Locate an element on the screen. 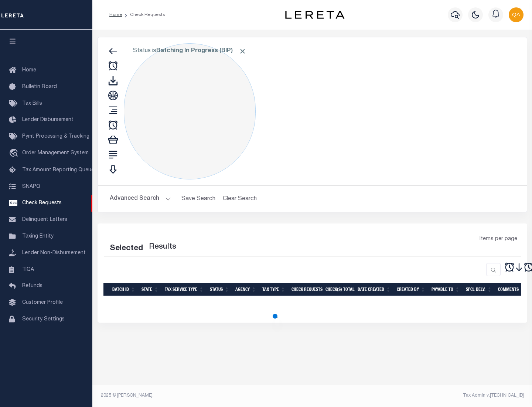 This screenshot has height=407, width=532. button: Save Search is located at coordinates (198, 199).